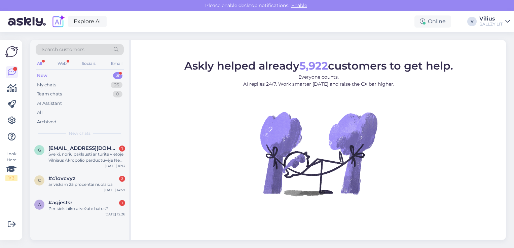  What do you see at coordinates (319, 154) in the screenshot?
I see `img: No Chat active` at bounding box center [319, 154].